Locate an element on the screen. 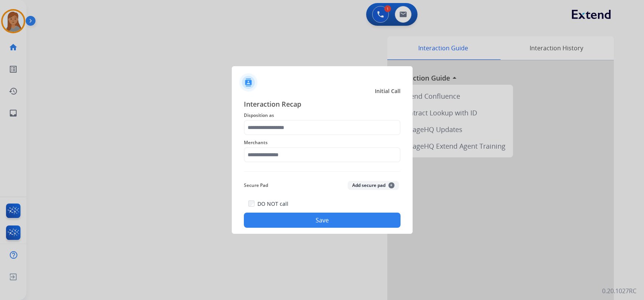 The image size is (644, 300). span: Initial Call is located at coordinates (388, 91).